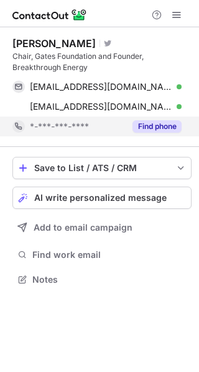 The image size is (199, 372). What do you see at coordinates (100, 198) in the screenshot?
I see `span: AI write personalized message` at bounding box center [100, 198].